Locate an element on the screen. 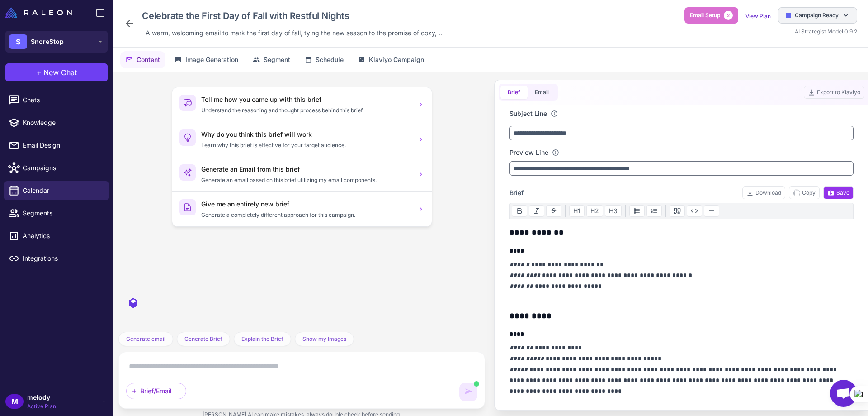 The height and width of the screenshot is (416, 868). span: SnoreStop is located at coordinates (47, 42).